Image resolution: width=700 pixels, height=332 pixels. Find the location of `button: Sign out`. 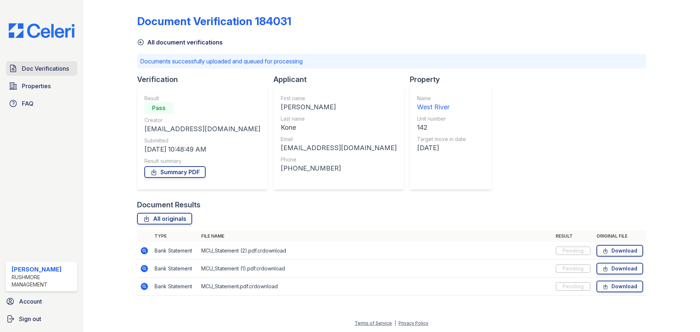

button: Sign out is located at coordinates (42, 319).